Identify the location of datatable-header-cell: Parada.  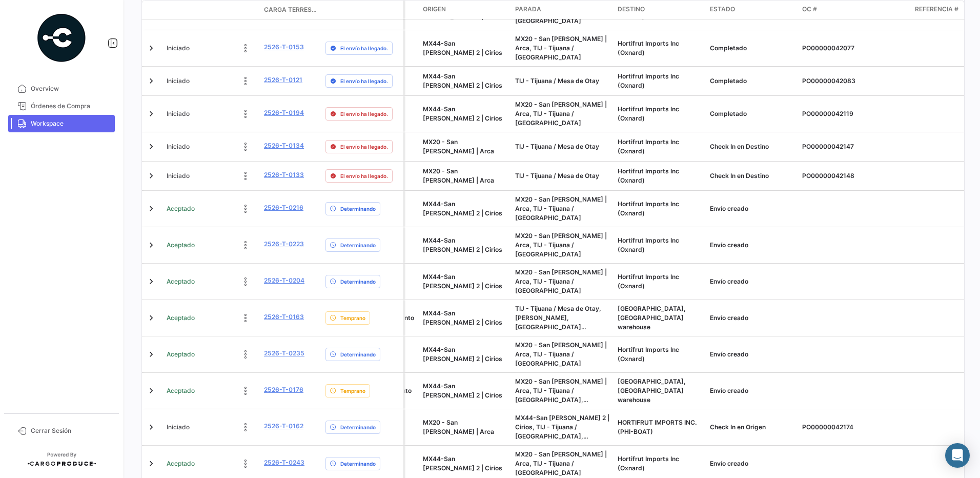
(562, 10).